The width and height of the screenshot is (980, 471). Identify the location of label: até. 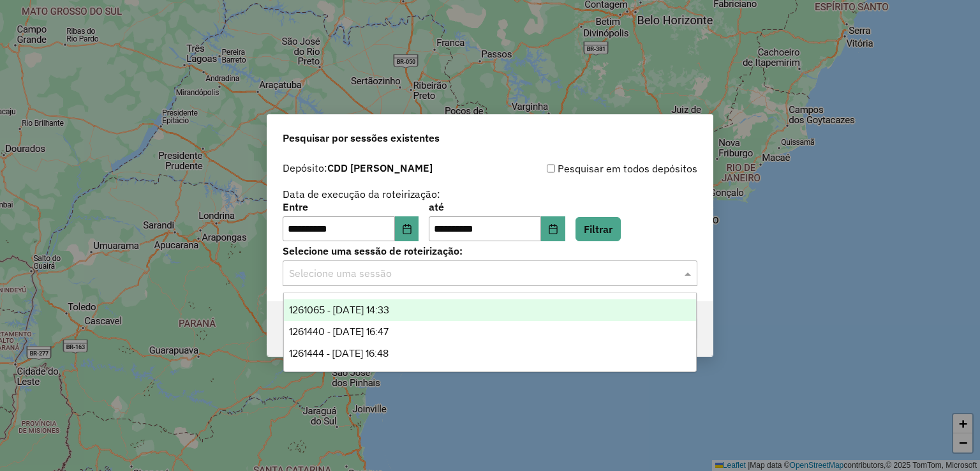
(496, 207).